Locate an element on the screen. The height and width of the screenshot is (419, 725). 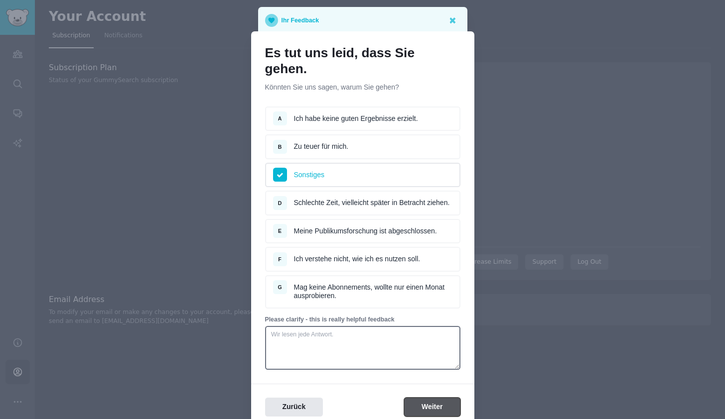
p: Ihr Feedback is located at coordinates (300, 20).